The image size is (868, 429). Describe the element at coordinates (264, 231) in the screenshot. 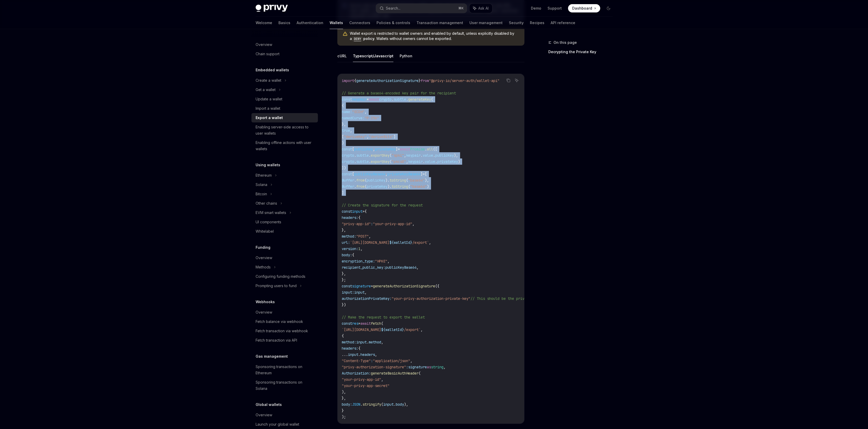

I see `div: Whitelabel` at that location.